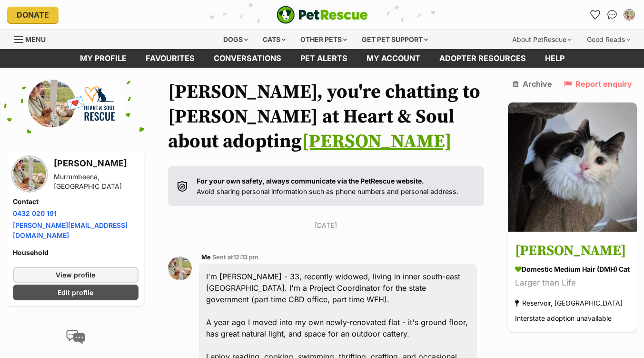 The width and height of the screenshot is (644, 358). I want to click on button: My account, so click(630, 15).